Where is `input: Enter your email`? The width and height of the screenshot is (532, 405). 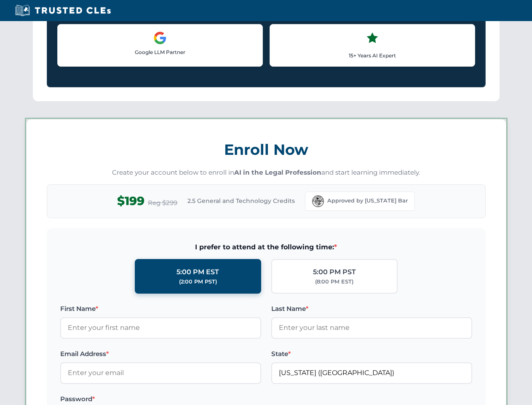
input: Enter your email is located at coordinates (161, 373).